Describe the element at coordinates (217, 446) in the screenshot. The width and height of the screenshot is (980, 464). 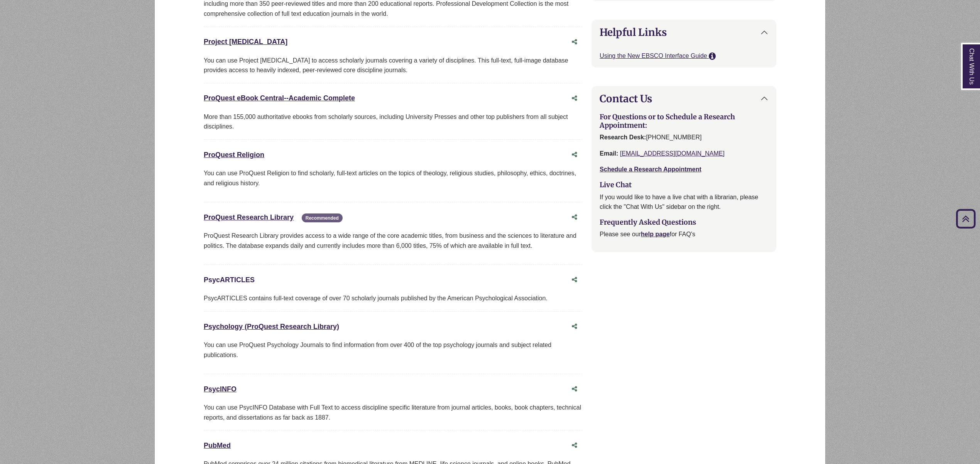
I see `a: PubMed` at that location.